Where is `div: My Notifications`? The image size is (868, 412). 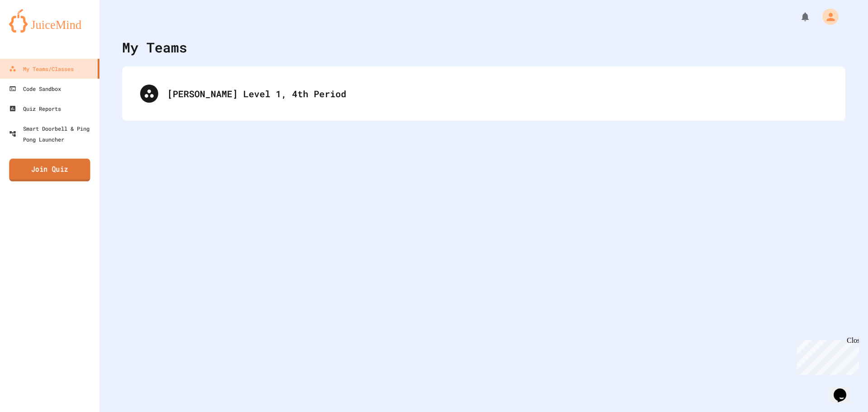
div: My Notifications is located at coordinates (798, 17).